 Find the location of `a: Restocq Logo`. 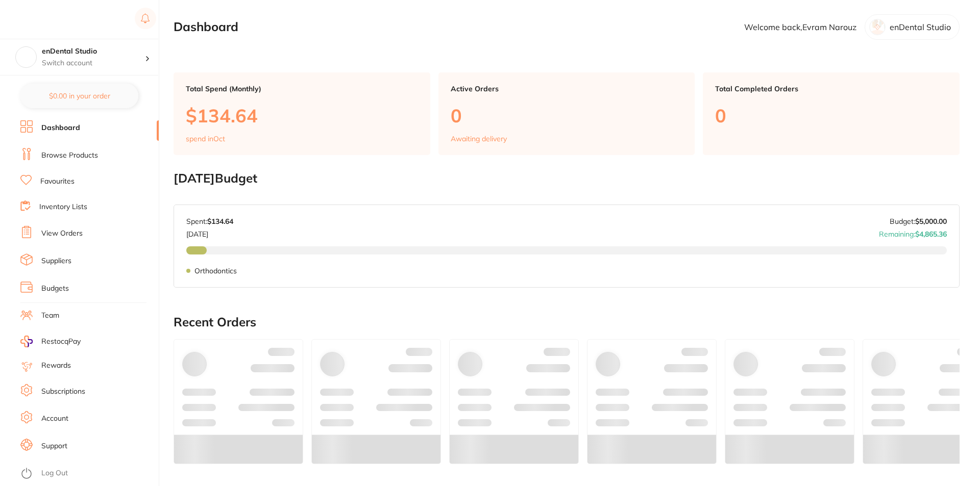

a: Restocq Logo is located at coordinates (53, 19).